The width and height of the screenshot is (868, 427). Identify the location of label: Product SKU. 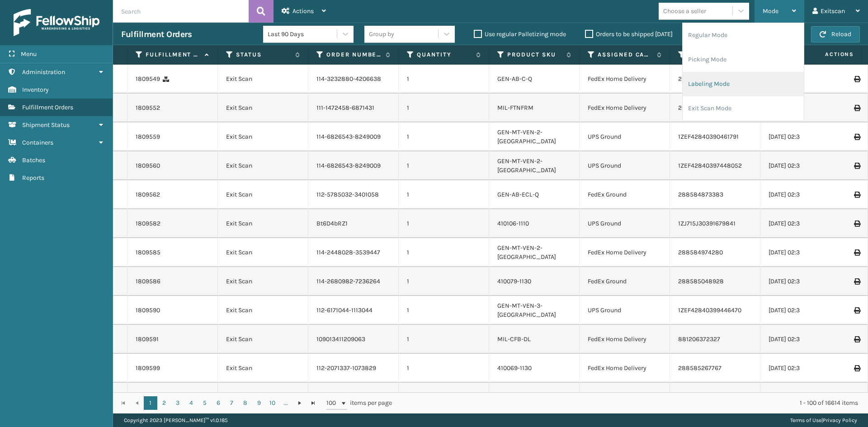
(534, 55).